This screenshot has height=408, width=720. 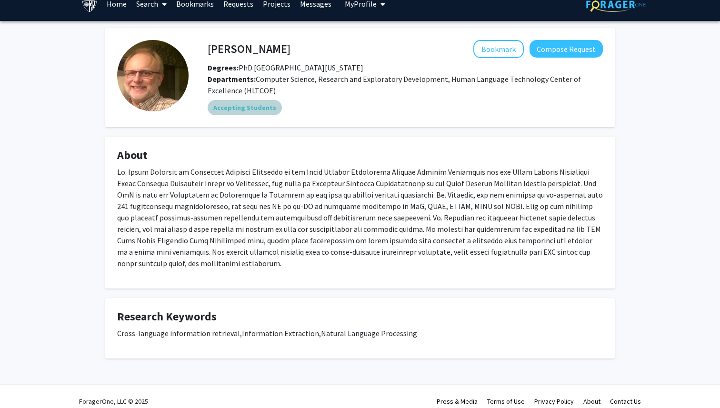 I want to click on p: Cross-language information retrieval,, so click(x=360, y=333).